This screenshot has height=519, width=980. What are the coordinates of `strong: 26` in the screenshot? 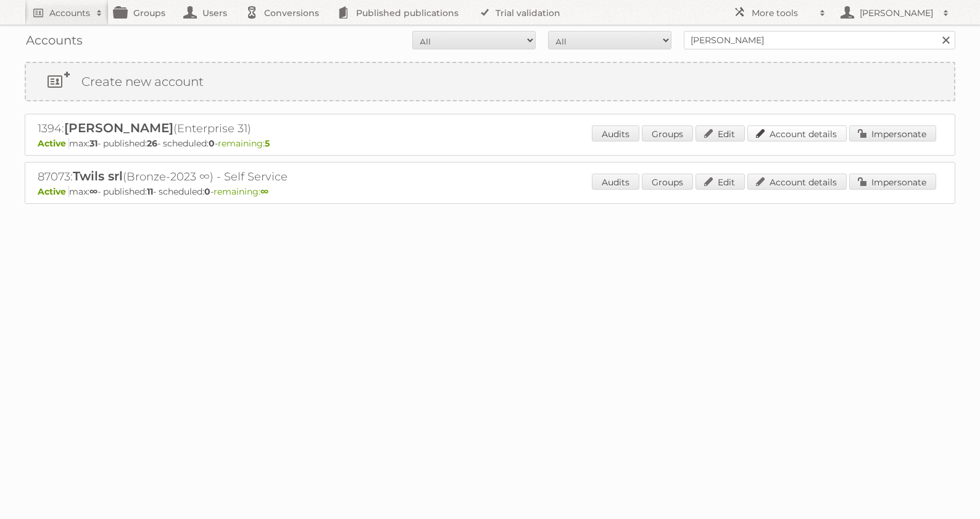 It's located at (152, 143).